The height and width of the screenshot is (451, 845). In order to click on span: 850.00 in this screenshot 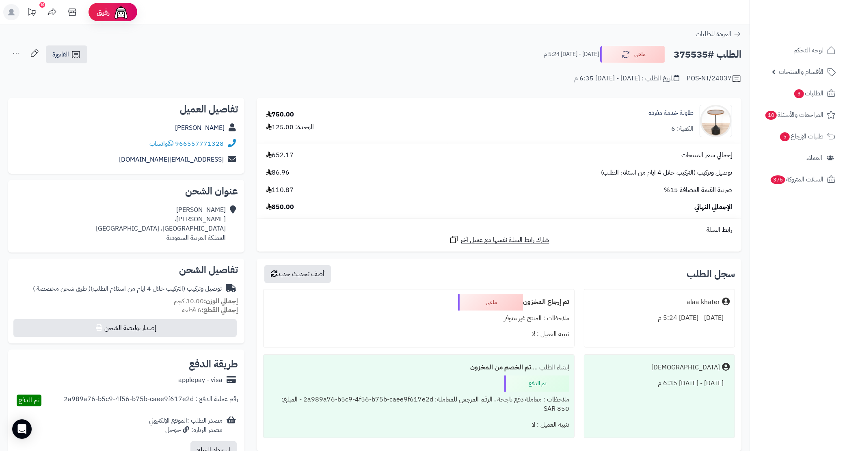, I will do `click(280, 207)`.